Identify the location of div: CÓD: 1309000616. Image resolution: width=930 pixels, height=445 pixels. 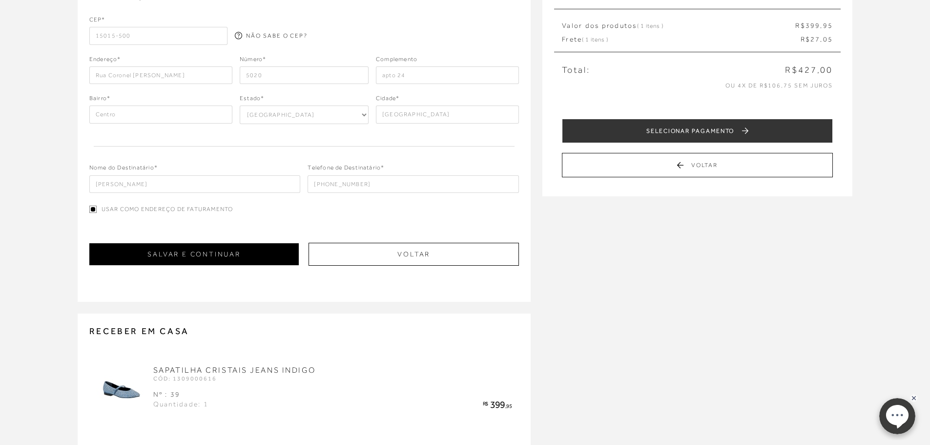
(332, 378).